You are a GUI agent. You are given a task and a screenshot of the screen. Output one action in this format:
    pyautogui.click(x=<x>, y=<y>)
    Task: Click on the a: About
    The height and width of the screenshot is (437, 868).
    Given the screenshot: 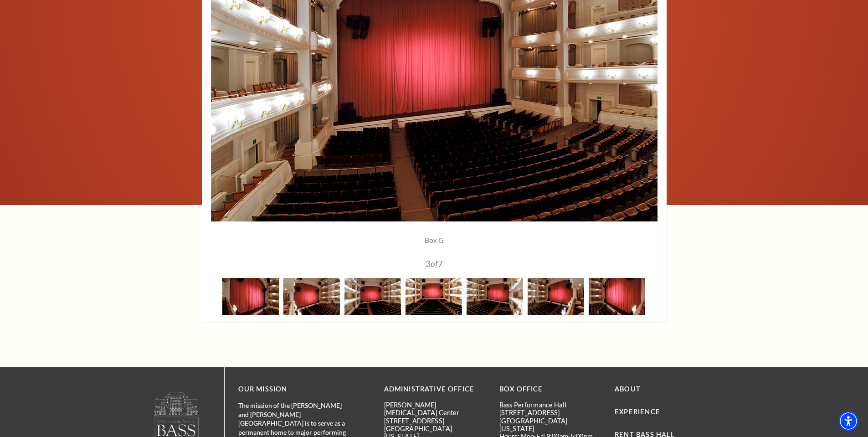 What is the action you would take?
    pyautogui.click(x=627, y=389)
    